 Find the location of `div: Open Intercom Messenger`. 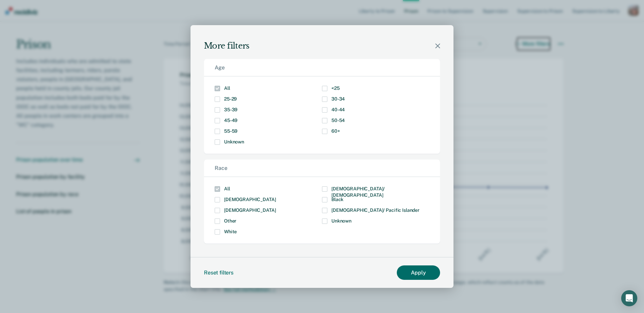

div: Open Intercom Messenger is located at coordinates (629, 299).